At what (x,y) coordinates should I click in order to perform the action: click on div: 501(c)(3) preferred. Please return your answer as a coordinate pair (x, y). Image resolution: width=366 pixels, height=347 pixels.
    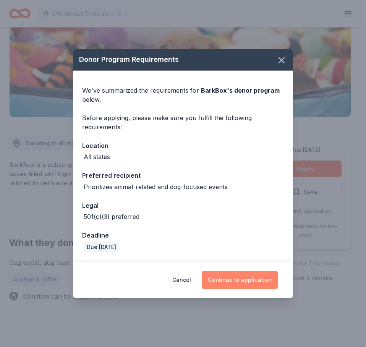
    Looking at the image, I should click on (111, 217).